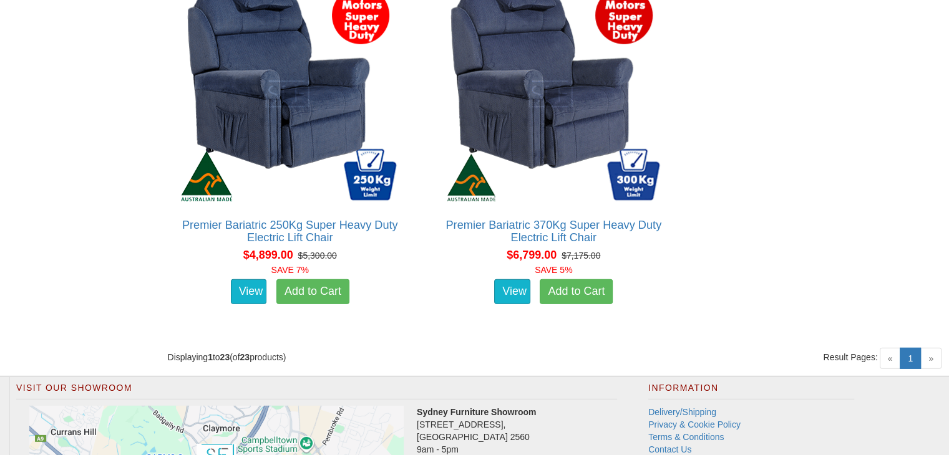 The height and width of the screenshot is (455, 949). Describe the element at coordinates (356, 357) in the screenshot. I see `div: Displaying to (of products)` at that location.